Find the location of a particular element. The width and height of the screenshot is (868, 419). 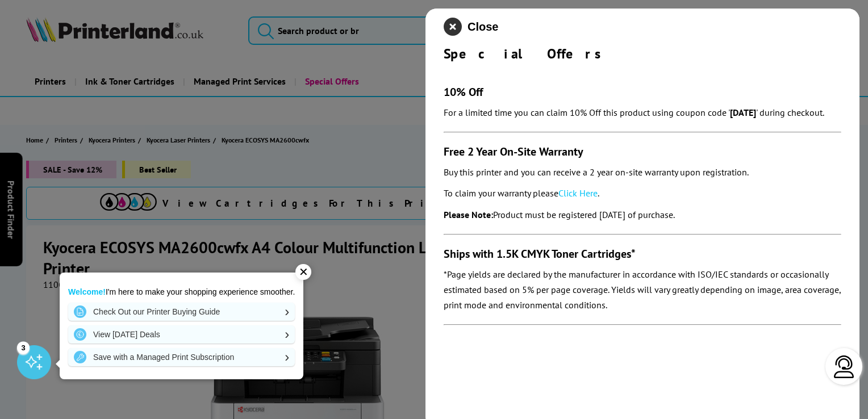

span: Close is located at coordinates (483, 26).